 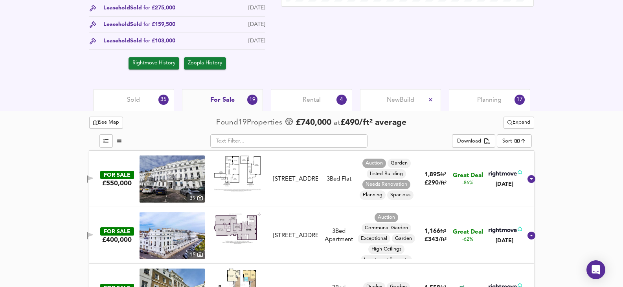 I want to click on a: property thumbnail 39, so click(x=172, y=179).